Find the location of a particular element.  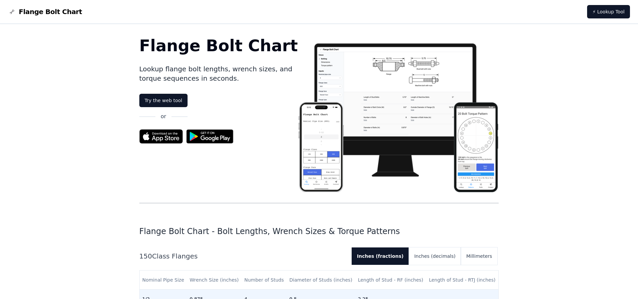

a: Try the web tool is located at coordinates (163, 100).